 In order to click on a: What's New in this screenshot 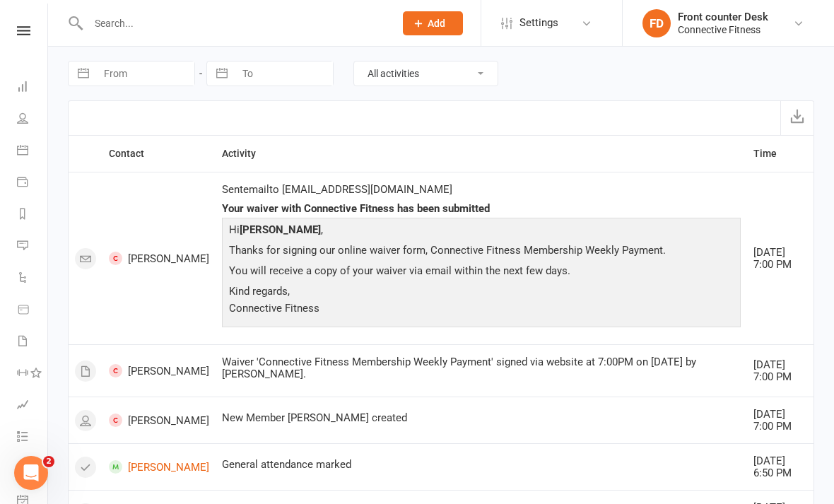, I will do `click(32, 469)`.